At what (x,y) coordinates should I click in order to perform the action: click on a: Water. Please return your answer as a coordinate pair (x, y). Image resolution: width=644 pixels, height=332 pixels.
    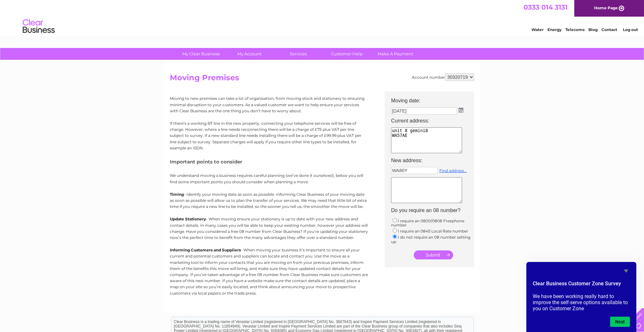
    Looking at the image, I should click on (537, 29).